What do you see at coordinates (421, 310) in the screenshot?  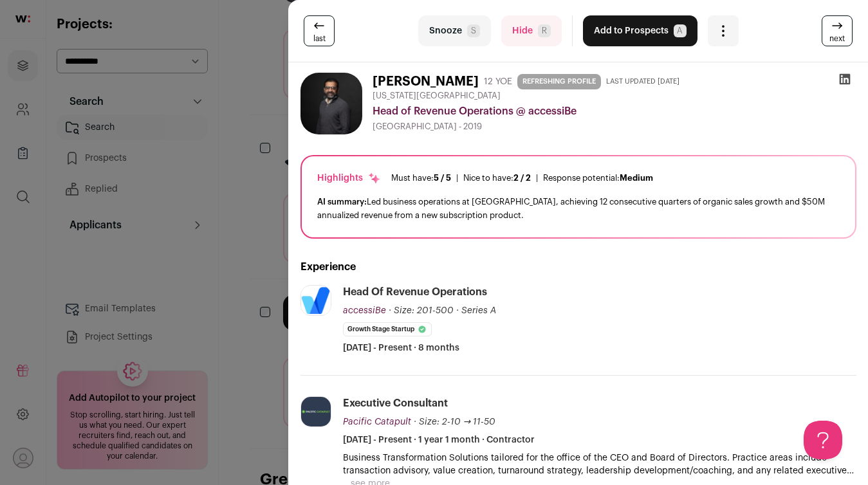 I see `span: · Size: 201-500` at bounding box center [421, 310].